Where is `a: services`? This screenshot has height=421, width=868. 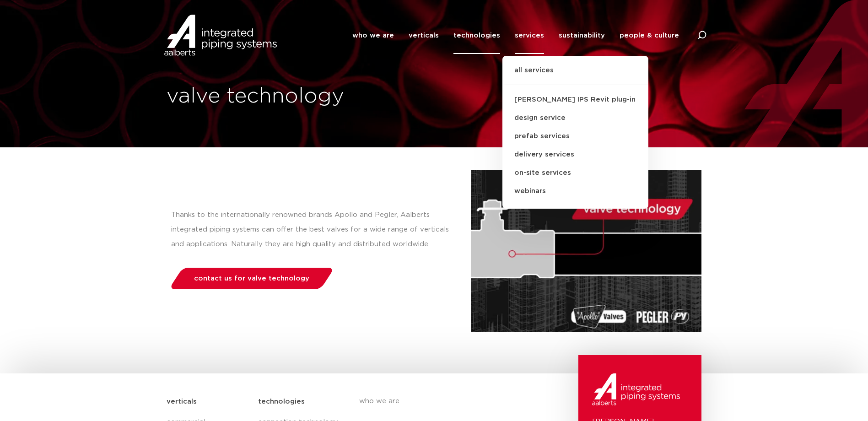
a: services is located at coordinates (529, 36).